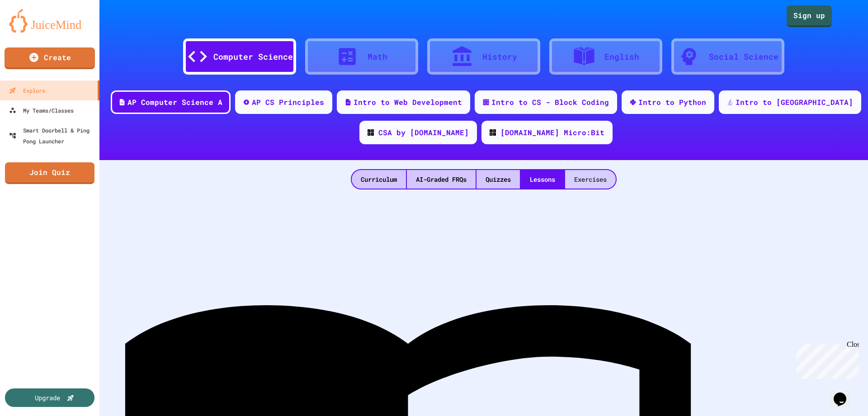 This screenshot has width=868, height=416. What do you see at coordinates (48, 397) in the screenshot?
I see `div: Upgrade` at bounding box center [48, 397].